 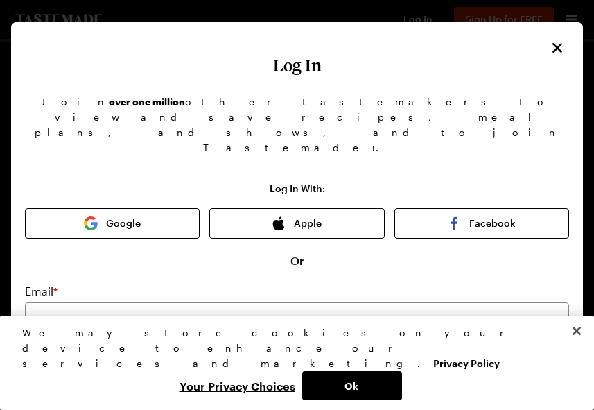 What do you see at coordinates (297, 65) in the screenshot?
I see `h1: Log In` at bounding box center [297, 65].